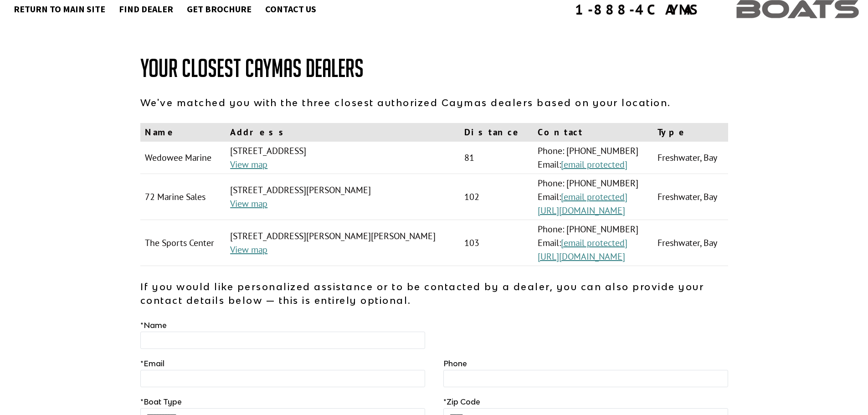 The height and width of the screenshot is (415, 868). Describe the element at coordinates (496, 243) in the screenshot. I see `td: 103` at that location.